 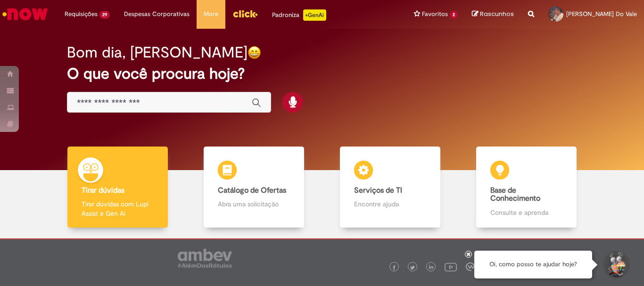 What do you see at coordinates (394, 268) in the screenshot?
I see `img: logo_footer_facebook.png` at bounding box center [394, 268].